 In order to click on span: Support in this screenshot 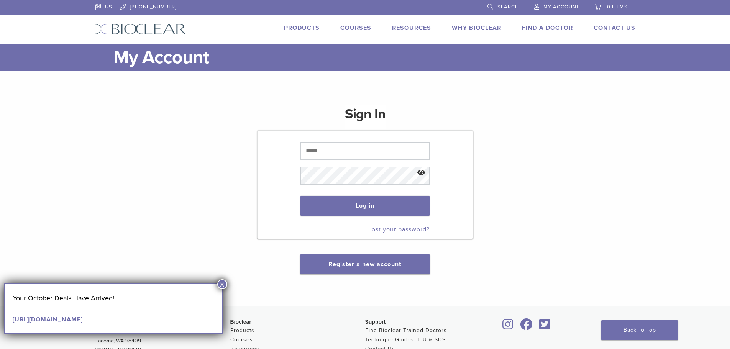, I will do `click(375, 322)`.